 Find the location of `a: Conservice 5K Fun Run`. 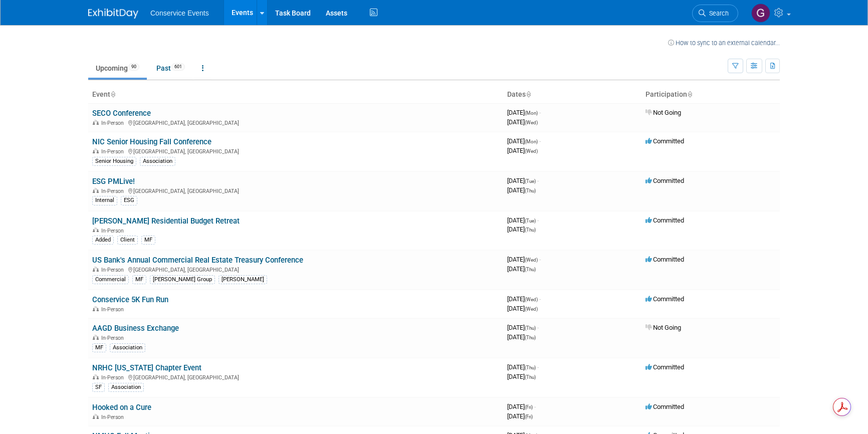

a: Conservice 5K Fun Run is located at coordinates (130, 300).